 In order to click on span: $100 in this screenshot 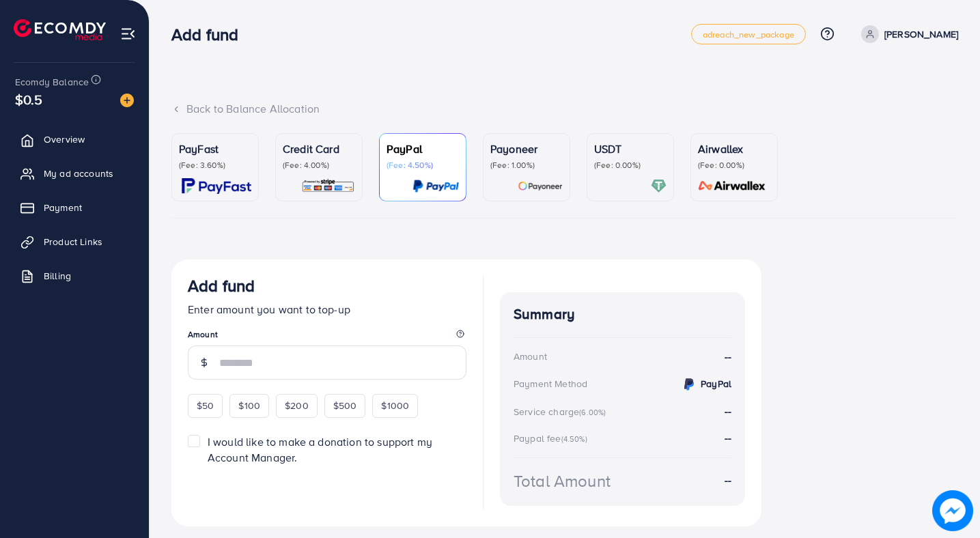, I will do `click(249, 405)`.